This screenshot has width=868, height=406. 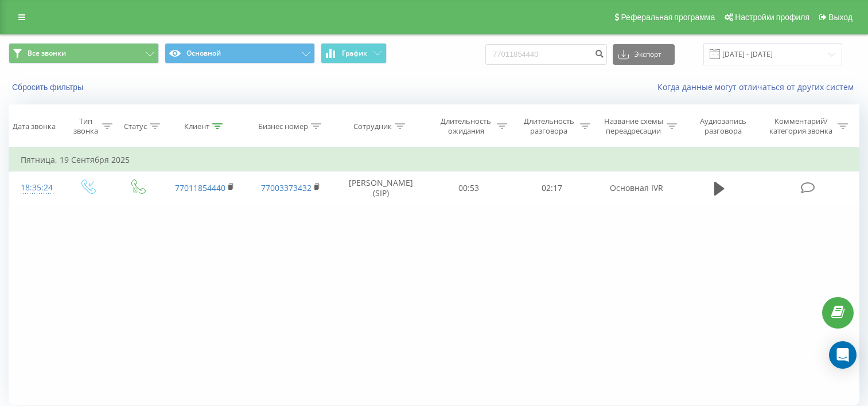 I want to click on a: 77011854440, so click(x=201, y=188).